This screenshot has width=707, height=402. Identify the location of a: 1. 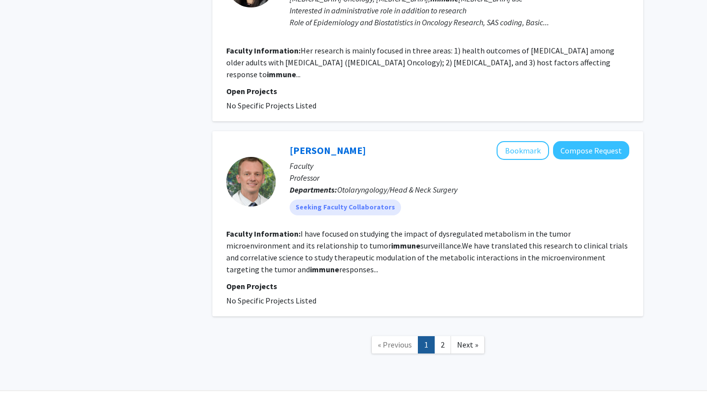
(426, 345).